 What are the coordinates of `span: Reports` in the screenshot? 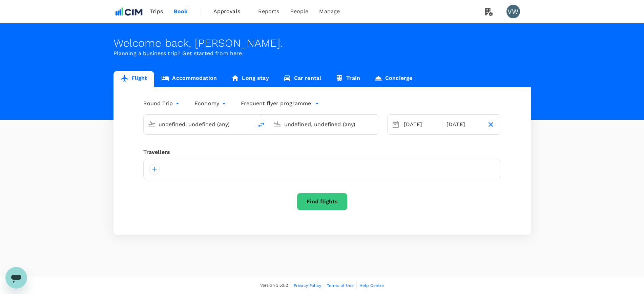 It's located at (268, 12).